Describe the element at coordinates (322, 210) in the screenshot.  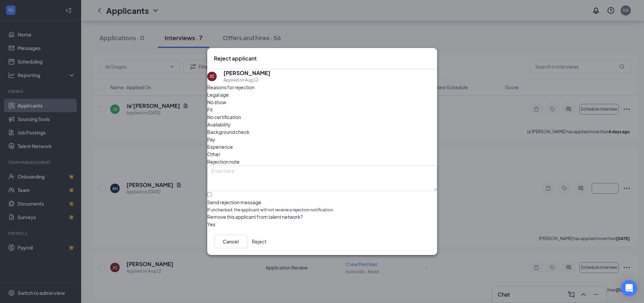
I see `span: If unchecked, the applicant will not receive a rejection notification.` at that location.